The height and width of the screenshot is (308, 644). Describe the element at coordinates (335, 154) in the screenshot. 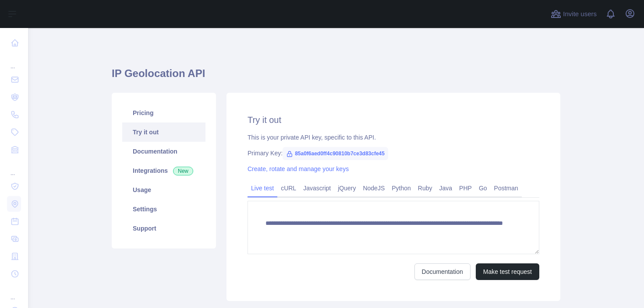

I see `span: 85a0f6aed0ff4c90810b7ce3d83cfe45` at that location.